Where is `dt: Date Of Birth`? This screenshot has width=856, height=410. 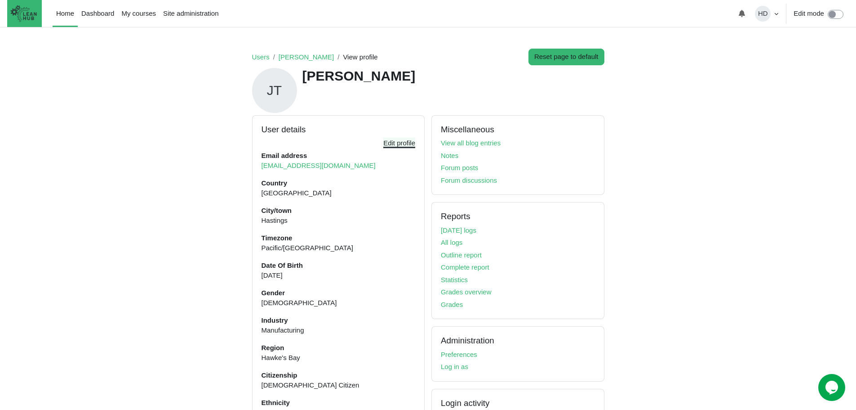
dt: Date Of Birth is located at coordinates (339, 265).